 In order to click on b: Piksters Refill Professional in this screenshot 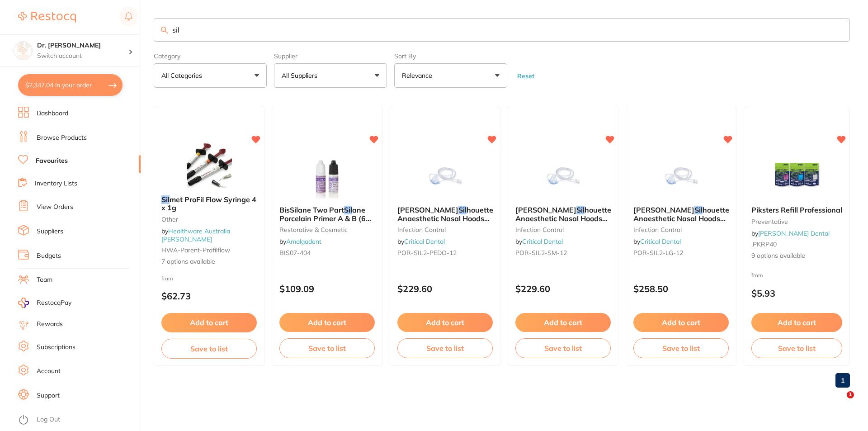, I will do `click(796, 210)`.